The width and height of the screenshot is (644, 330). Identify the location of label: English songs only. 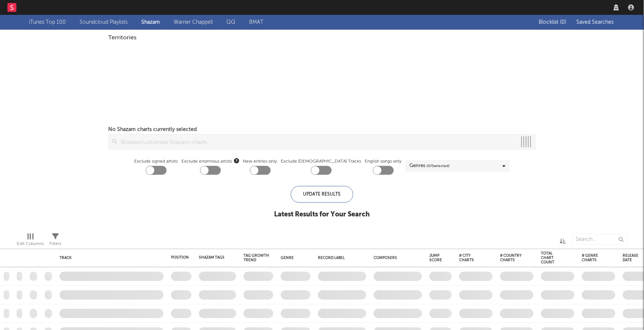
(383, 162).